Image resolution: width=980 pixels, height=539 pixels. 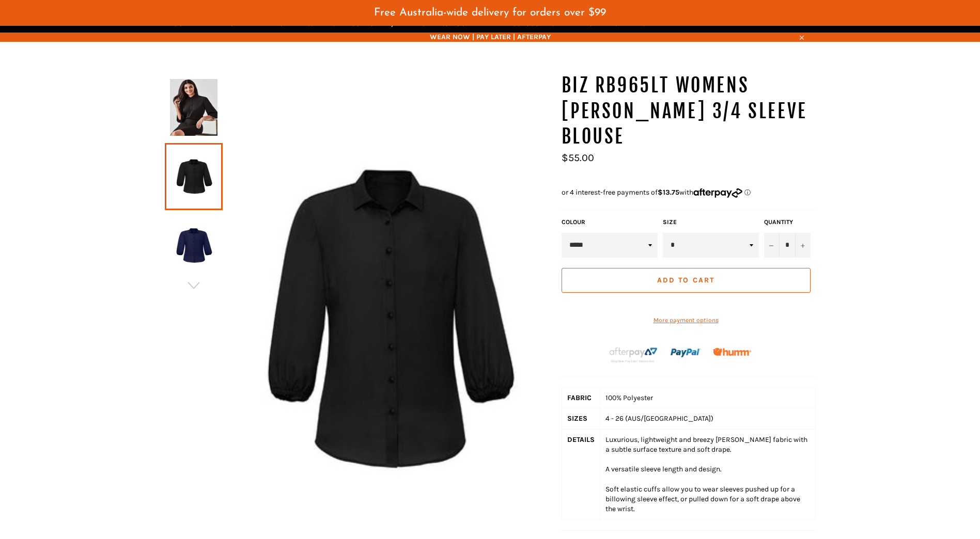 What do you see at coordinates (578, 158) in the screenshot?
I see `span: $55.00` at bounding box center [578, 158].